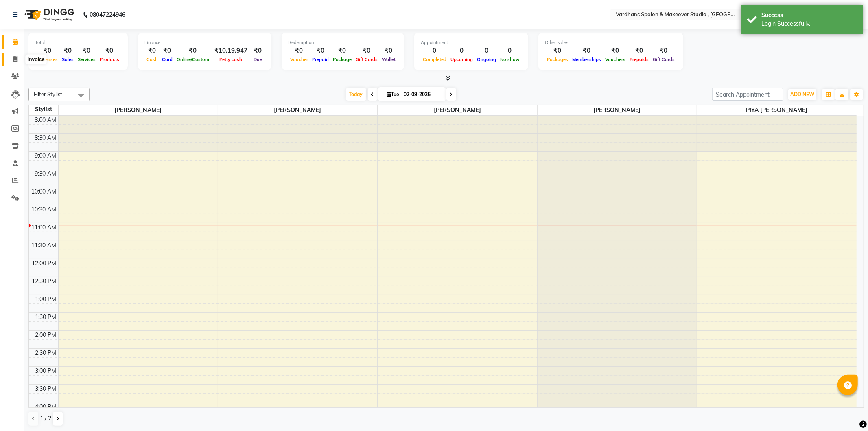  Describe the element at coordinates (67, 59) in the screenshot. I see `span: Sales` at that location.